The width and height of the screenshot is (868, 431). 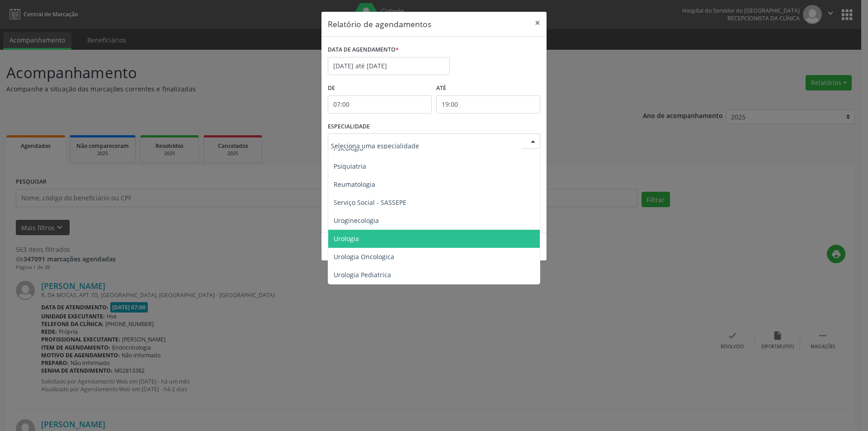 What do you see at coordinates (380, 88) in the screenshot?
I see `label: De` at bounding box center [380, 88].